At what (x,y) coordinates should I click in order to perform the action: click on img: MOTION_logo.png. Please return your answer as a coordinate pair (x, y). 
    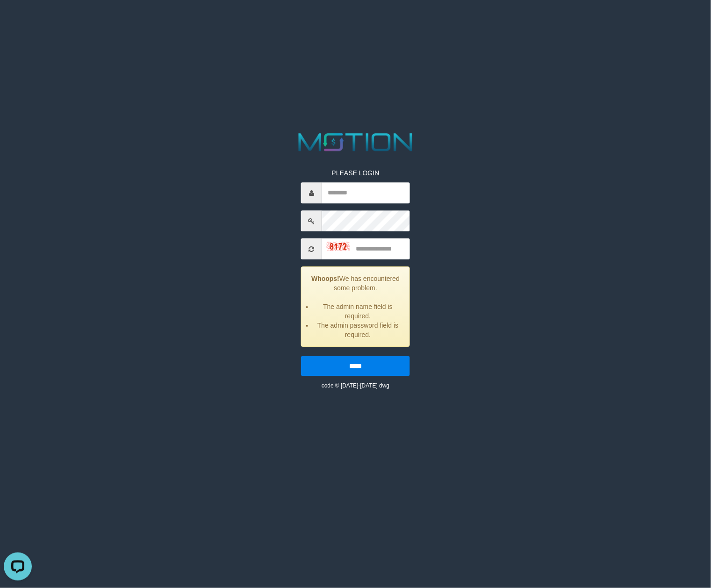
    Looking at the image, I should click on (356, 142).